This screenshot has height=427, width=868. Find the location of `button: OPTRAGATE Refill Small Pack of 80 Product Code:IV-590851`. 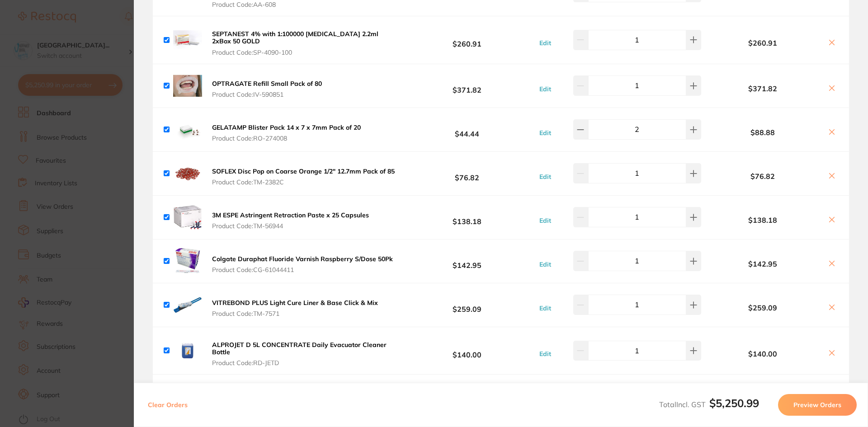

button: OPTRAGATE Refill Small Pack of 80 Product Code:IV-590851 is located at coordinates (266, 89).